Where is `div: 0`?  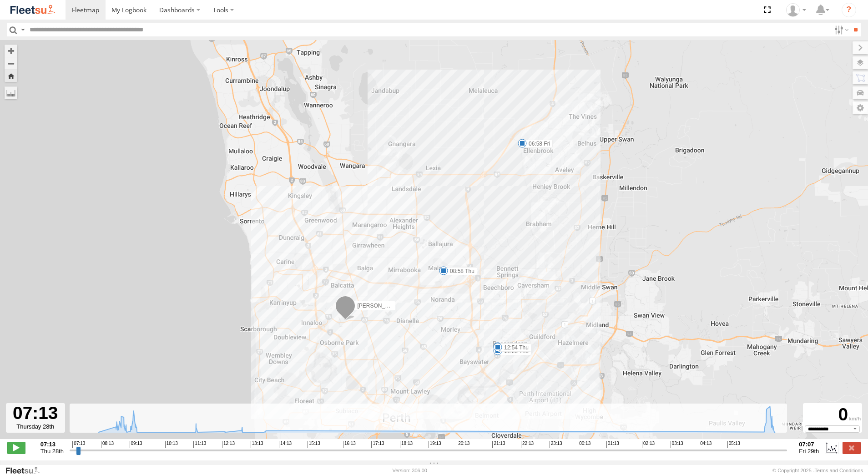
div: 0 is located at coordinates (833, 415).